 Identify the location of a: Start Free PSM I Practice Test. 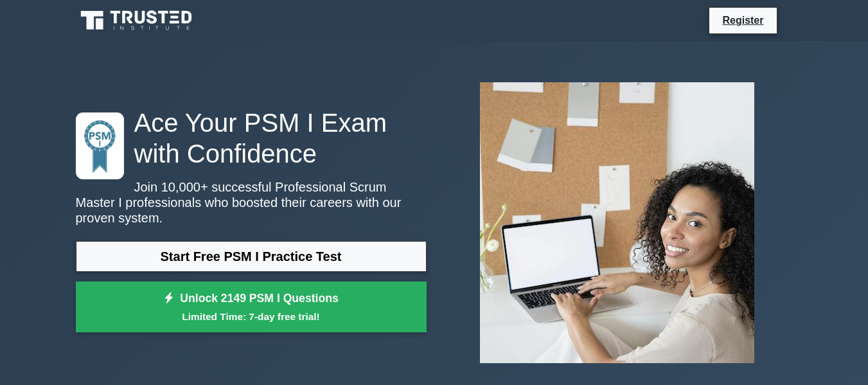
(251, 256).